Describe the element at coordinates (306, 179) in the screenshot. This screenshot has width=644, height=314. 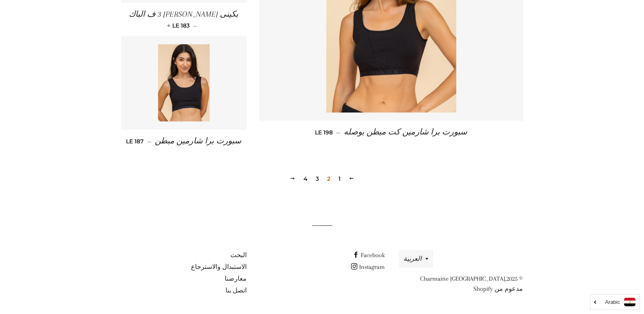
I see `a: 4` at that location.